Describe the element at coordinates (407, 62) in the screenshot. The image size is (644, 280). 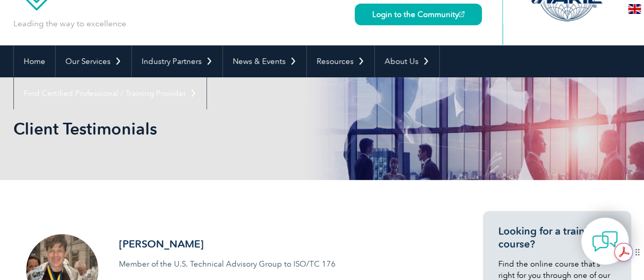
I see `a: About Us` at that location.